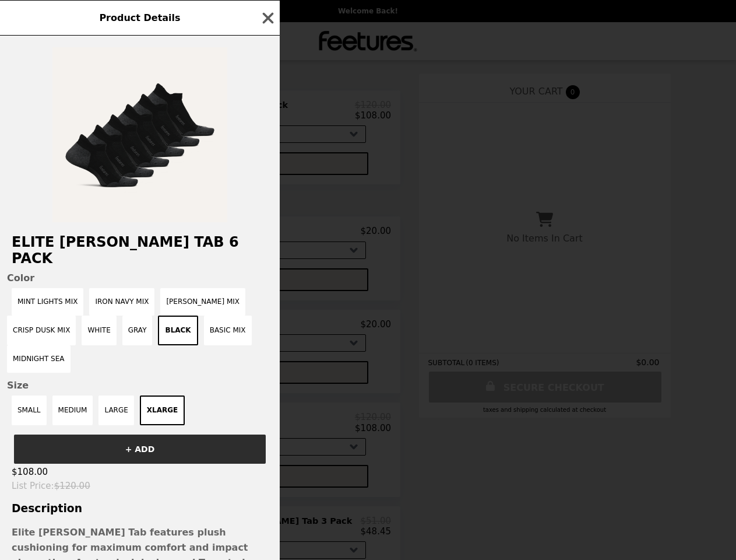 The image size is (736, 560). Describe the element at coordinates (228, 330) in the screenshot. I see `button: Basic Mix` at that location.